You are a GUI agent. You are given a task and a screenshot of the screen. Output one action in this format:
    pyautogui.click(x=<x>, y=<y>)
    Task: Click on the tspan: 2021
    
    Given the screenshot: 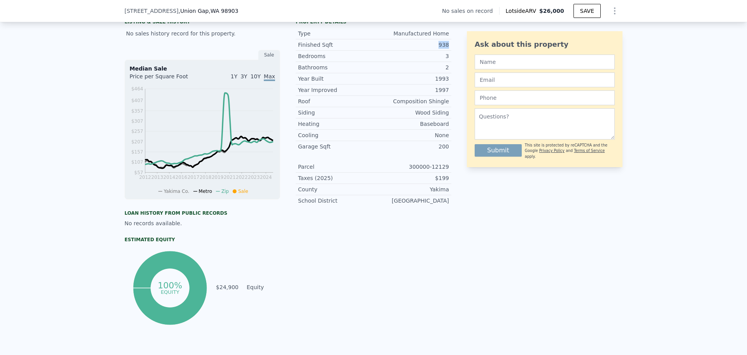 What is the action you would take?
    pyautogui.click(x=230, y=177)
    